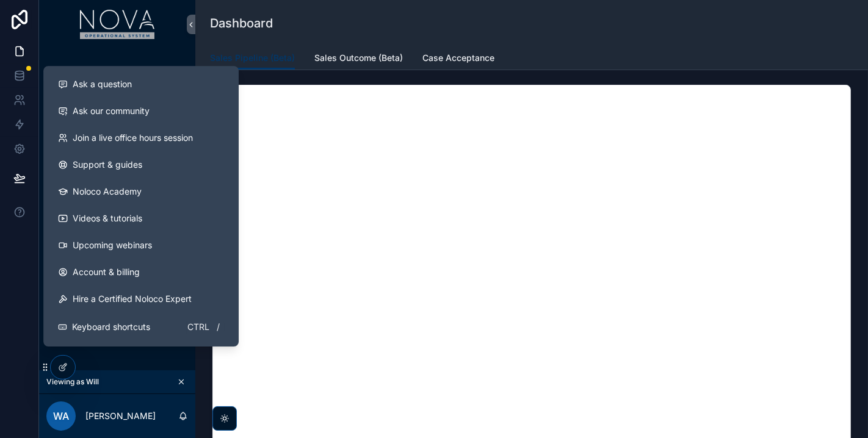 This screenshot has width=868, height=438. Describe the element at coordinates (141, 84) in the screenshot. I see `button: Ask a question` at that location.